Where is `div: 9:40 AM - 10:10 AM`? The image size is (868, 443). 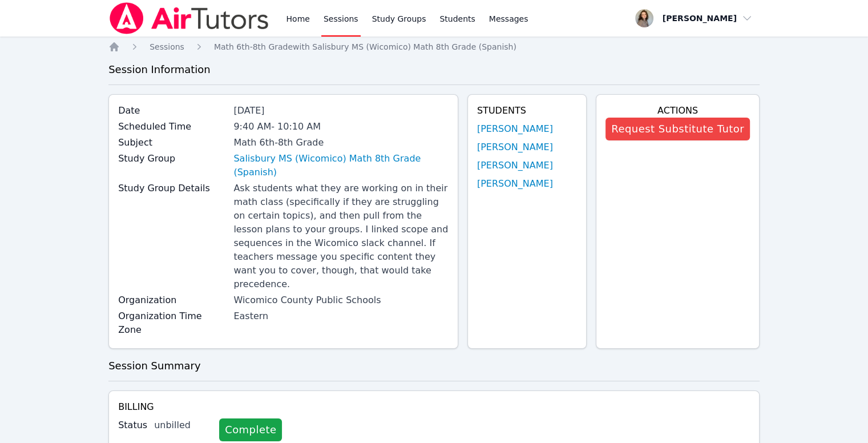
div: 9:40 AM - 10:10 AM is located at coordinates (341, 127).